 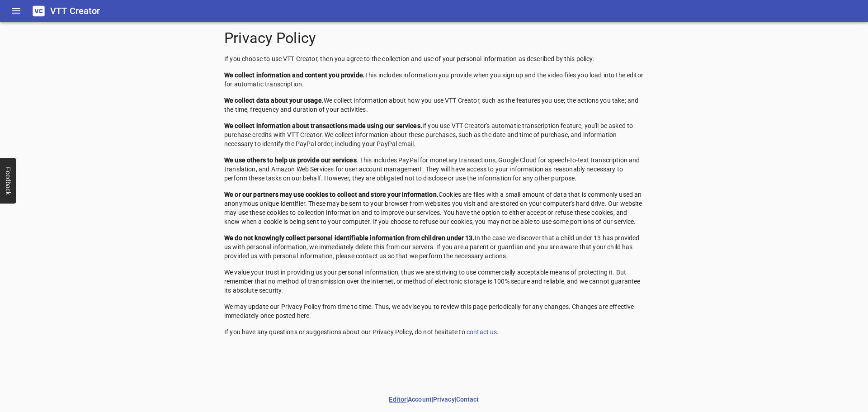 I want to click on strong: We or our partners may use cookies to collect and store your information., so click(x=332, y=195).